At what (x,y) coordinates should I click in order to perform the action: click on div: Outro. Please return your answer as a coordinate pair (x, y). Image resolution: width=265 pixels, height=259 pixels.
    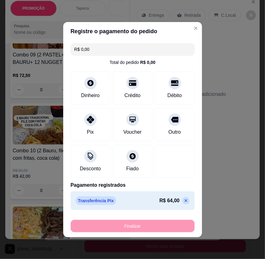
    Looking at the image, I should click on (174, 132).